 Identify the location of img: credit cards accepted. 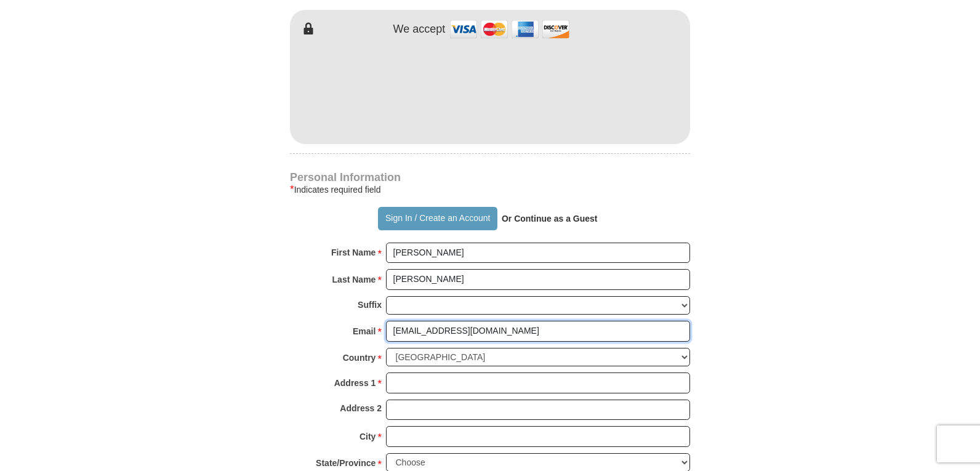
(510, 29).